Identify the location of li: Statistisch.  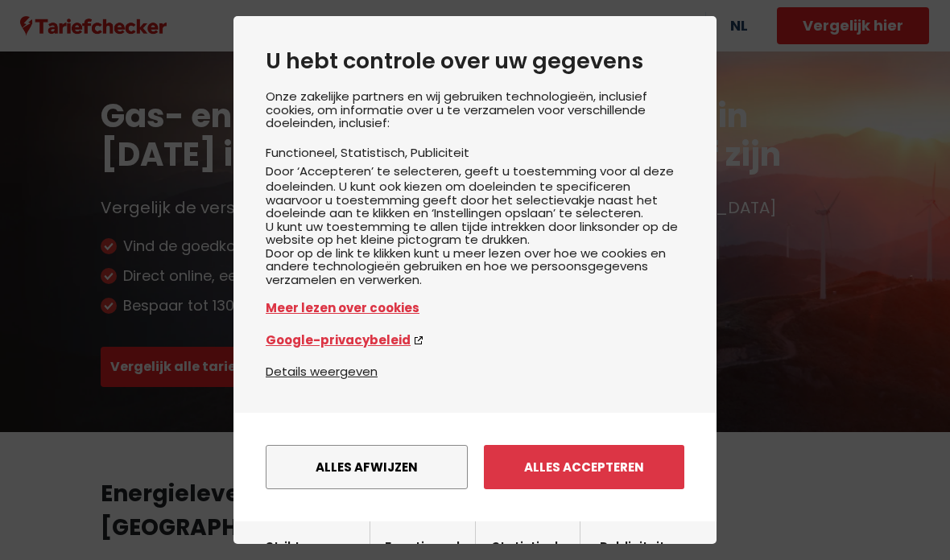
(375, 152).